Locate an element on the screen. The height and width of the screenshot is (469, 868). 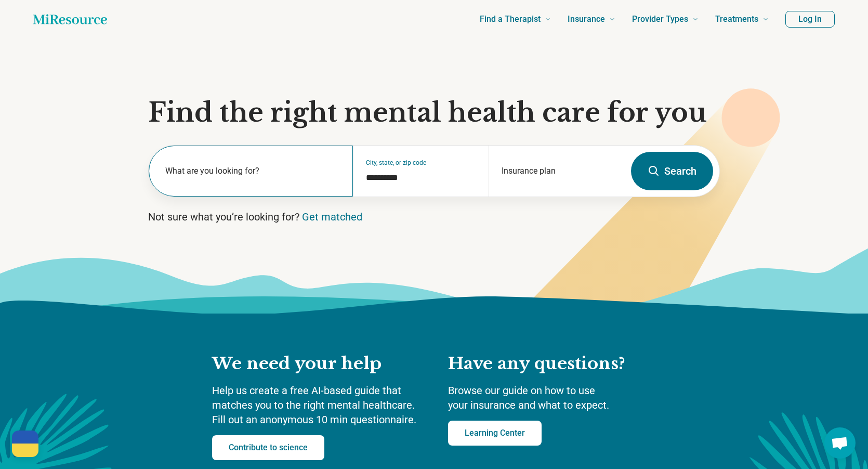
span: Treatments is located at coordinates (736, 19).